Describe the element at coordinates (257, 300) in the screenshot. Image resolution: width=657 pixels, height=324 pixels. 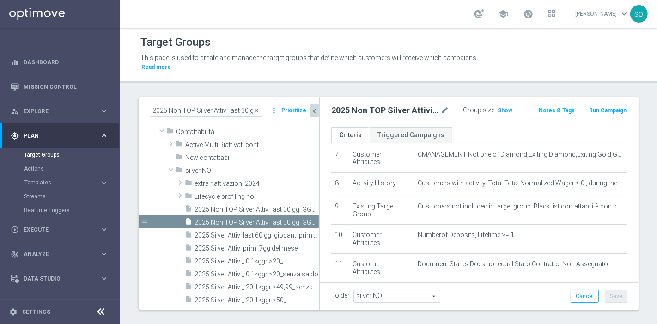
I see `span: 2025 Silver Attivi_ 20,1&lt;ggr &gt;50_` at that location.